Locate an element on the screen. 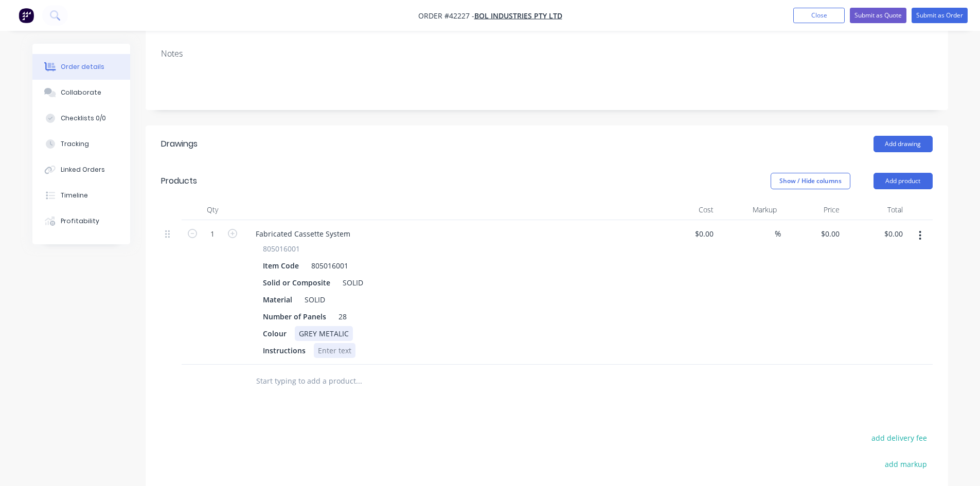 Image resolution: width=980 pixels, height=486 pixels. button: add markup is located at coordinates (905, 464).